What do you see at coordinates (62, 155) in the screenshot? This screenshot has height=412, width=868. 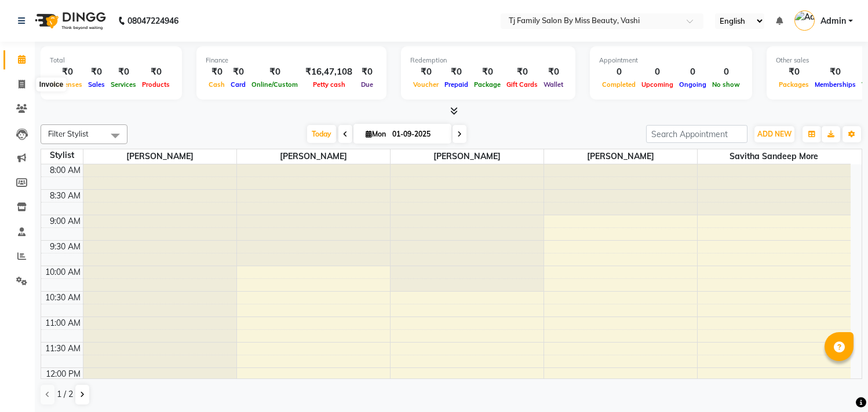 I see `div: Stylist` at bounding box center [62, 155].